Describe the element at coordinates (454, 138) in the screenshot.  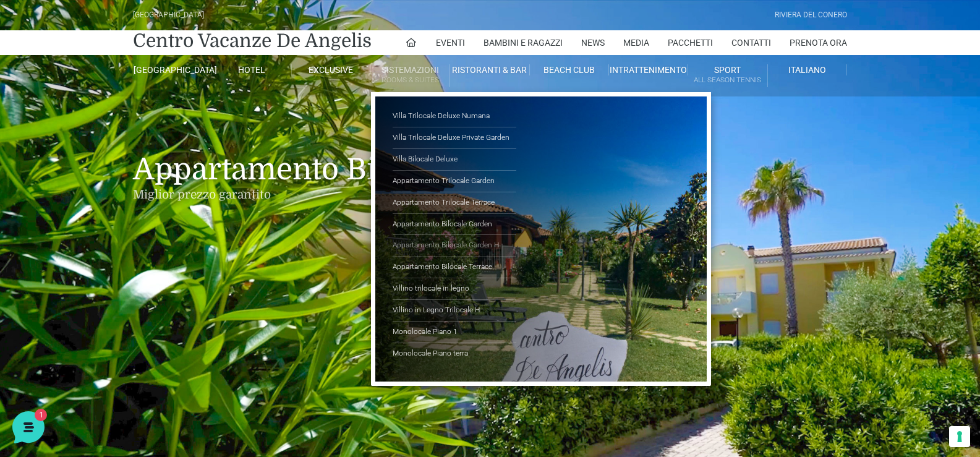
I see `a: Villa Trilocale Deluxe Private Garden` at that location.